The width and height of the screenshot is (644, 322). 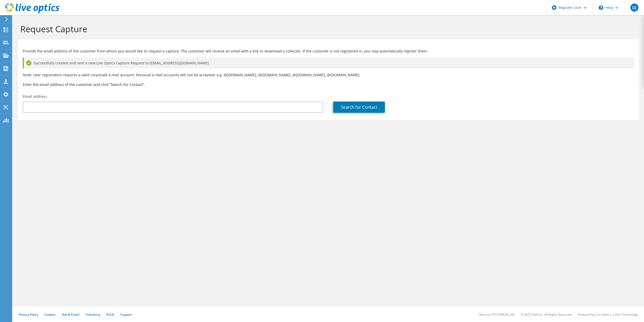 I want to click on a: Privacy Policy, so click(x=28, y=314).